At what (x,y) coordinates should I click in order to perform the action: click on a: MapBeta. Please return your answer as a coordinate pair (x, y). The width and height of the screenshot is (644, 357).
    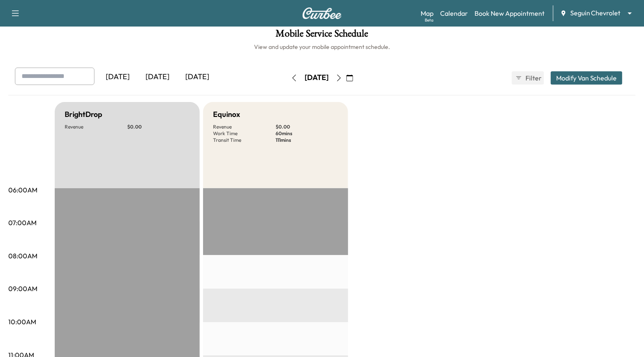
    Looking at the image, I should click on (427, 14).